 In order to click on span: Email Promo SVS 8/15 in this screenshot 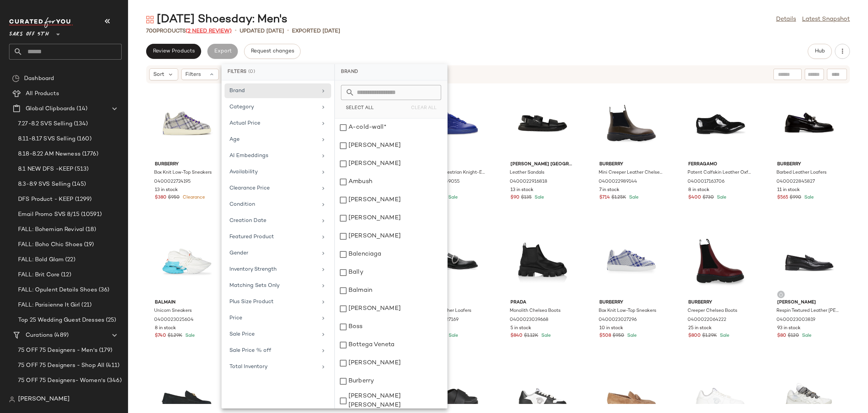, I will do `click(49, 214)`.